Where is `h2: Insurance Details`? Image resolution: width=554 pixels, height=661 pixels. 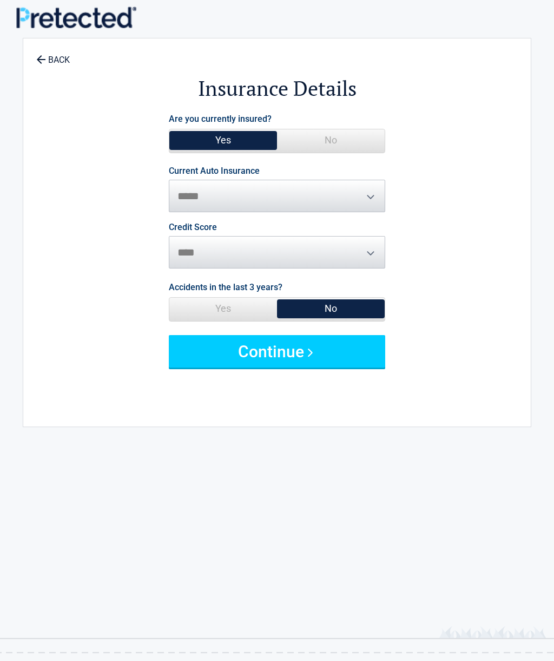
h2: Insurance Details is located at coordinates (277, 88).